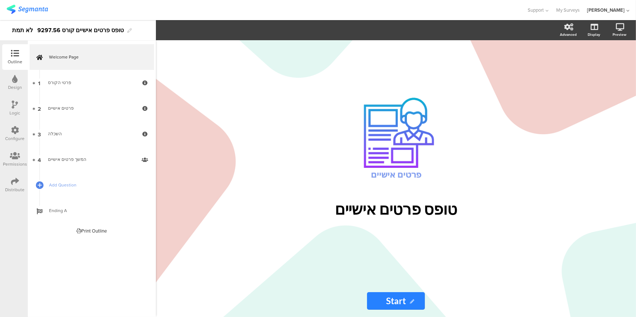 Image resolution: width=636 pixels, height=317 pixels. Describe the element at coordinates (619, 34) in the screenshot. I see `div: Preview` at that location.